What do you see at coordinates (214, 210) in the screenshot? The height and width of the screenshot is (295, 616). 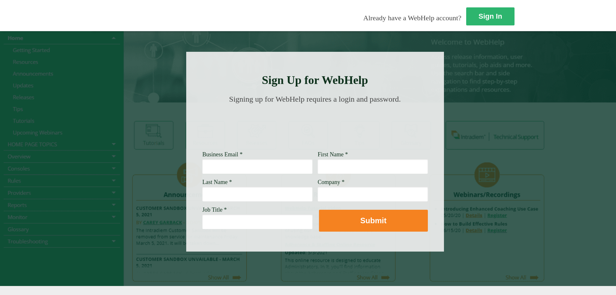 I see `span: Job Title *` at bounding box center [214, 210].